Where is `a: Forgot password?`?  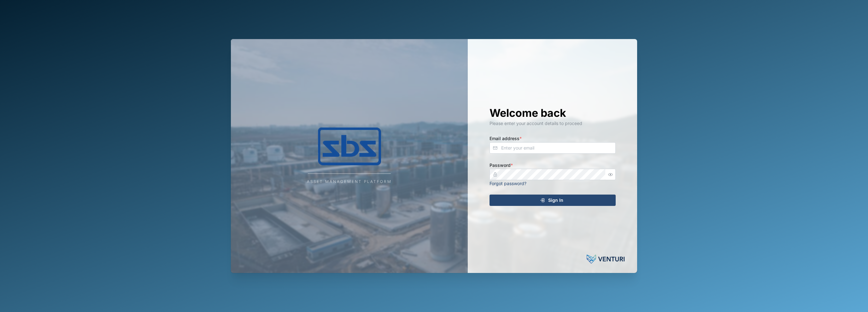 a: Forgot password? is located at coordinates (508, 183).